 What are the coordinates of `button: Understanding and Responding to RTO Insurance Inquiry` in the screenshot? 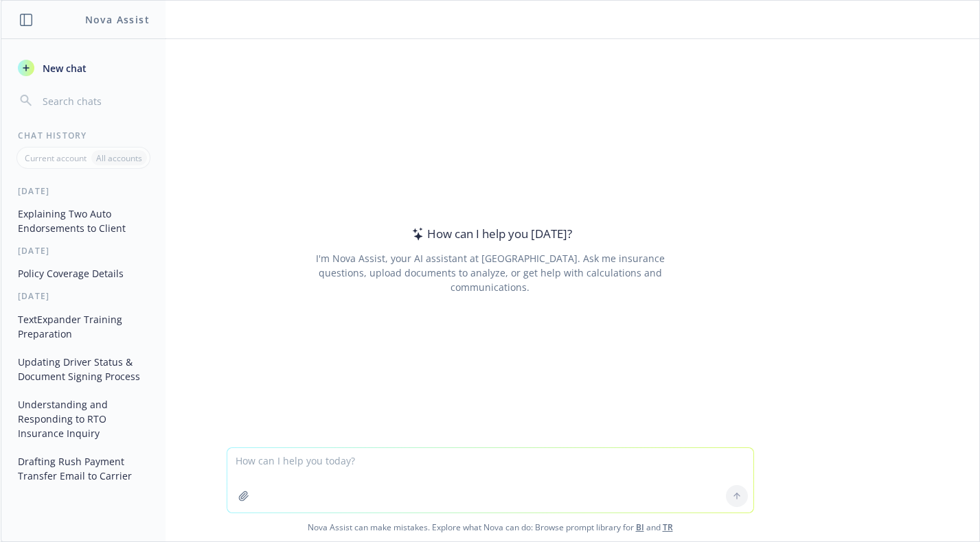 It's located at (83, 419).